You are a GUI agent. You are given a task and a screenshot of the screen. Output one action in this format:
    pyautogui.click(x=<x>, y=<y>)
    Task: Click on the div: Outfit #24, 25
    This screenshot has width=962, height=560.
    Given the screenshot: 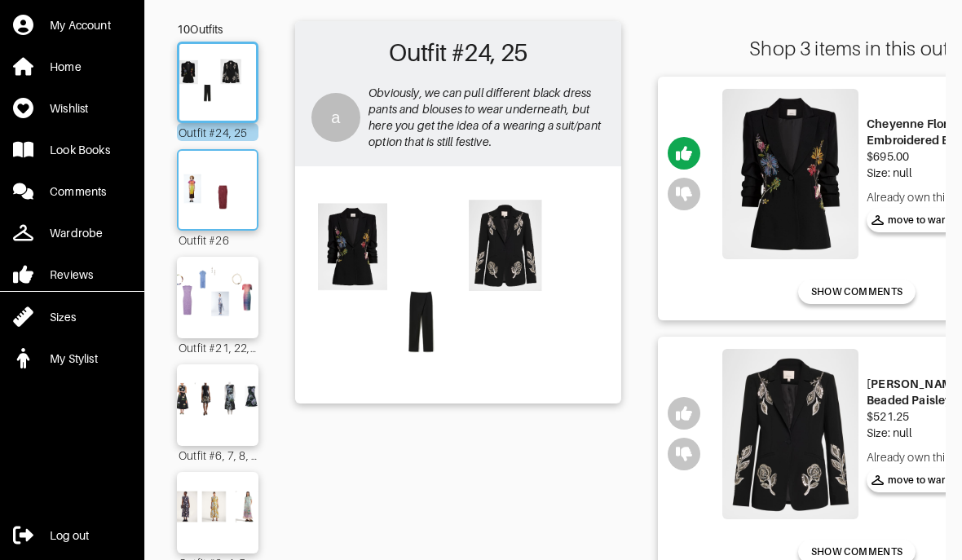 What is the action you would take?
    pyautogui.click(x=218, y=132)
    